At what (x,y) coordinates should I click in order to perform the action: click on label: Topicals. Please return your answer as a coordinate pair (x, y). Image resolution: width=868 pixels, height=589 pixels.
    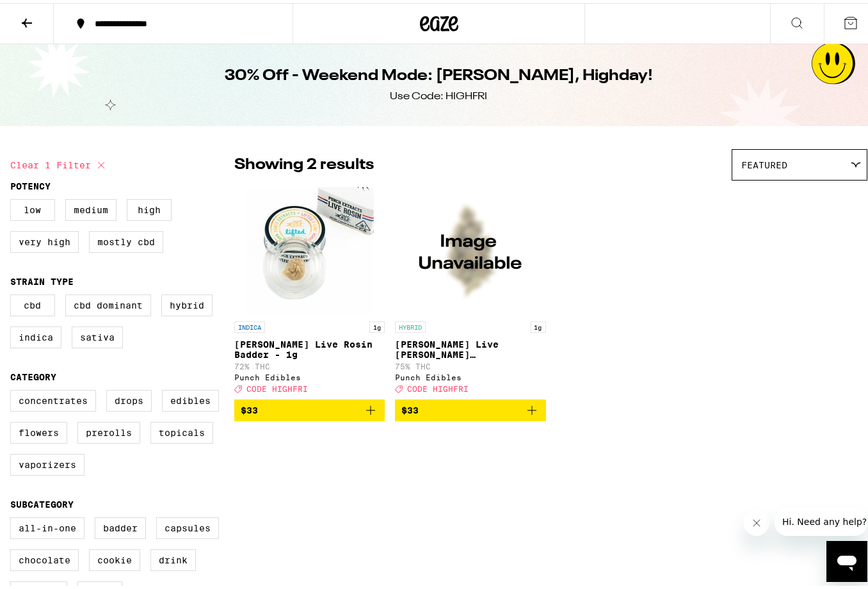
    Looking at the image, I should click on (182, 430).